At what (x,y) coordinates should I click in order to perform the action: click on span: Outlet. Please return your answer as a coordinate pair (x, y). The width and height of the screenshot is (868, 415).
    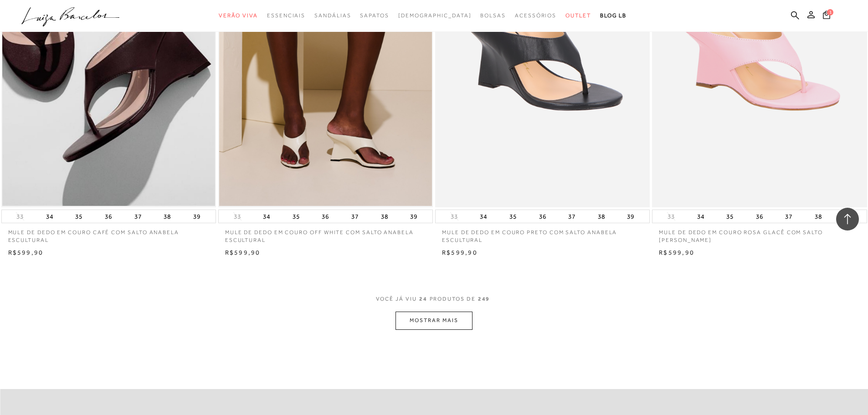
    Looking at the image, I should click on (579, 16).